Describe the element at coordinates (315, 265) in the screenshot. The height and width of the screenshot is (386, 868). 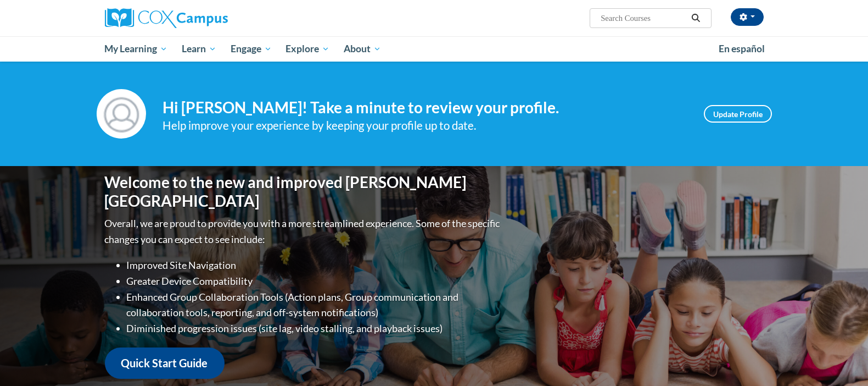
I see `li: Improved Site Navigation` at that location.